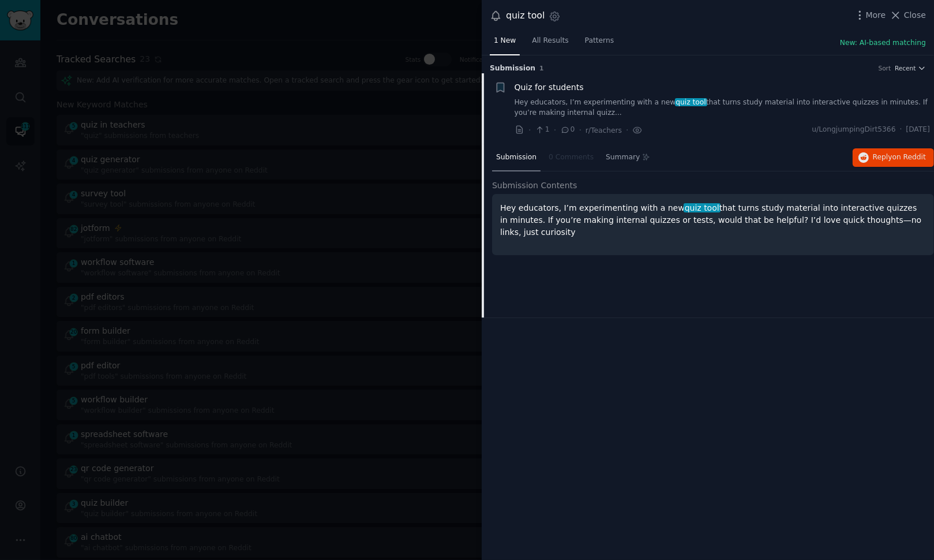 The height and width of the screenshot is (560, 934). Describe the element at coordinates (876, 15) in the screenshot. I see `span: More` at that location.